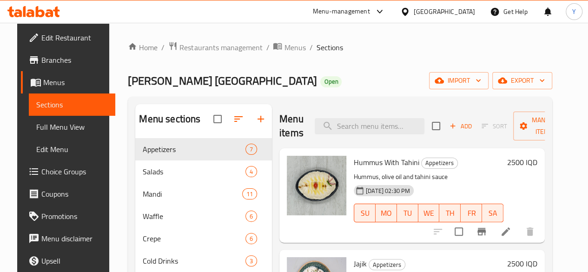 This screenshot has height=272, width=588. Describe the element at coordinates (238, 119) in the screenshot. I see `span: Sort sections` at that location.